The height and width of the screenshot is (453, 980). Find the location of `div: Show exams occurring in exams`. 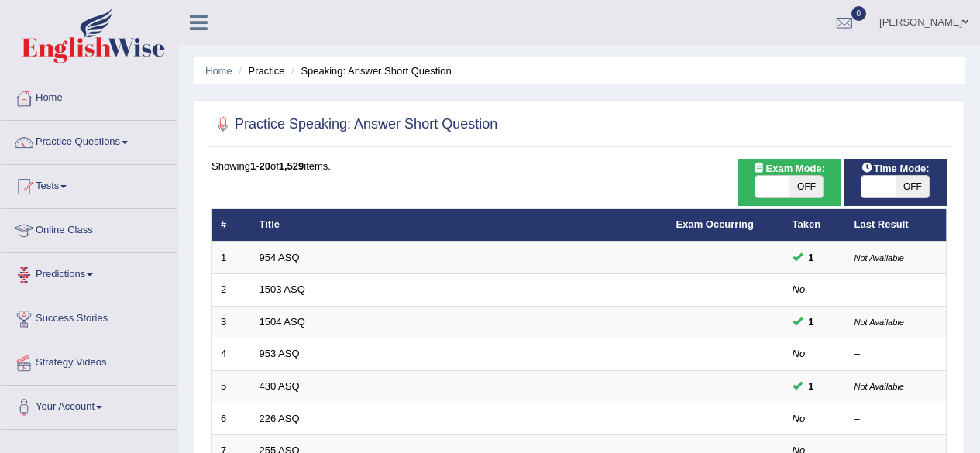

div: Show exams occurring in exams is located at coordinates (789, 182).